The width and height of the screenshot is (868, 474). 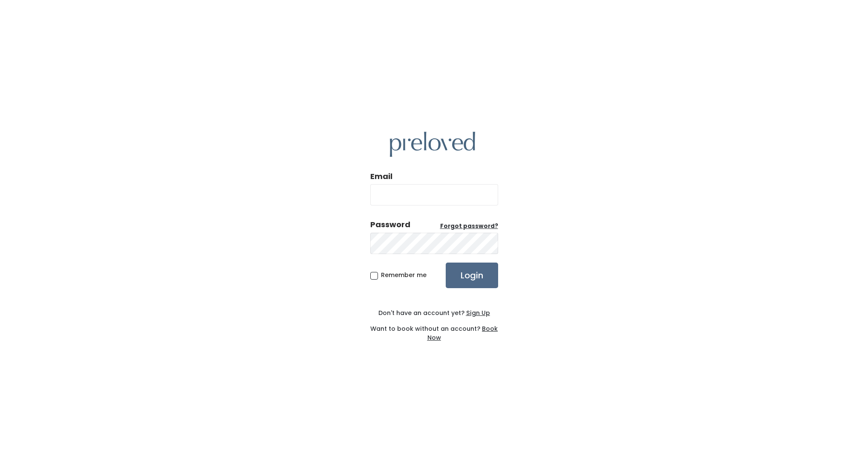 What do you see at coordinates (433, 144) in the screenshot?
I see `img: preloved logo` at bounding box center [433, 144].